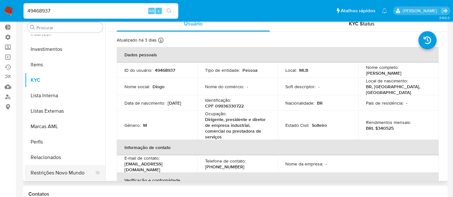 Image resolution: width=453 pixels, height=197 pixels. I want to click on span: s, so click(159, 11).